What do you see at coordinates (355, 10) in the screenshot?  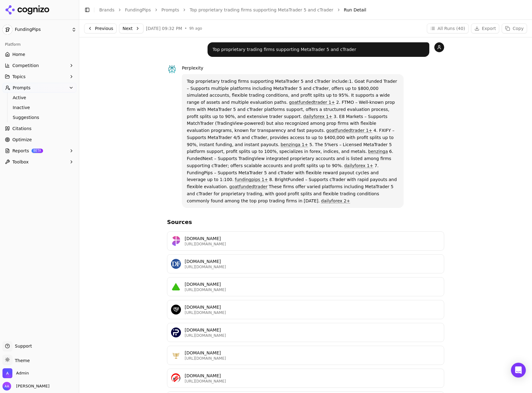 I see `span: Run Detail` at bounding box center [355, 10].